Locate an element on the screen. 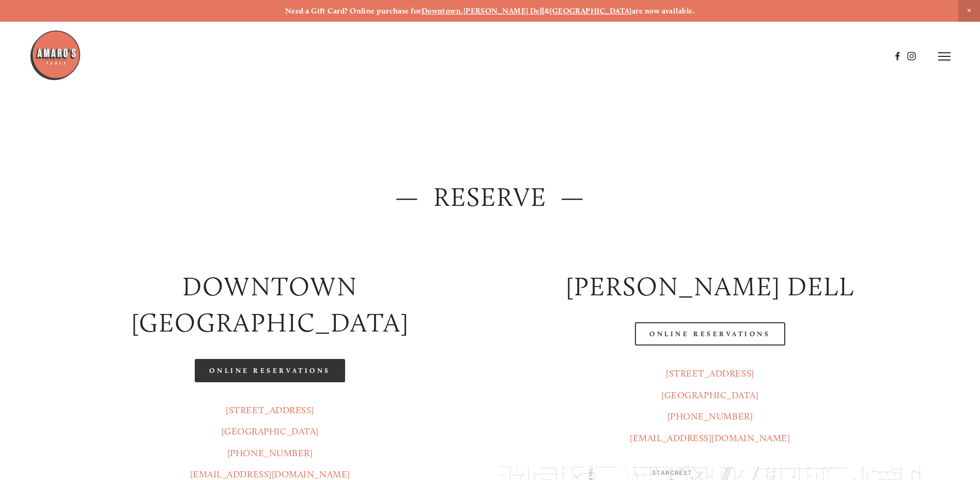  img: Amaro's Table is located at coordinates (55, 55).